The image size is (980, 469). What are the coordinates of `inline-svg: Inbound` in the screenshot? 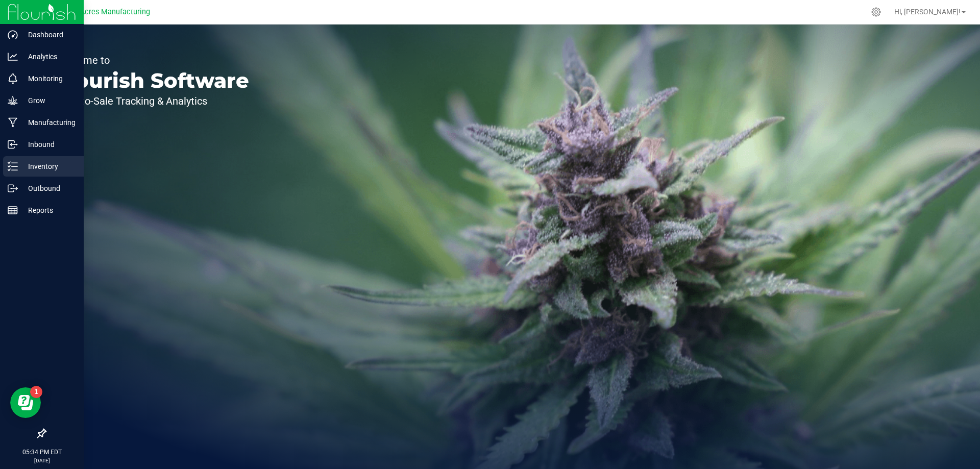 It's located at (13, 145).